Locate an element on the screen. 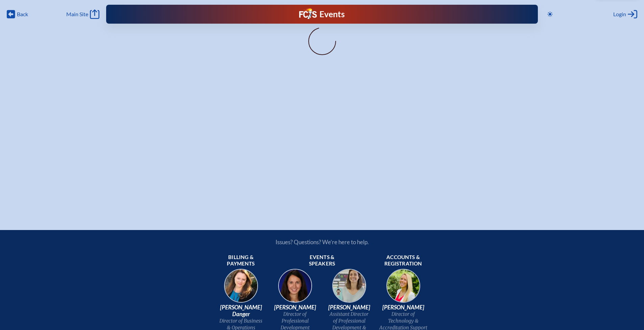 The height and width of the screenshot is (330, 644). span: Back is located at coordinates (22, 14).